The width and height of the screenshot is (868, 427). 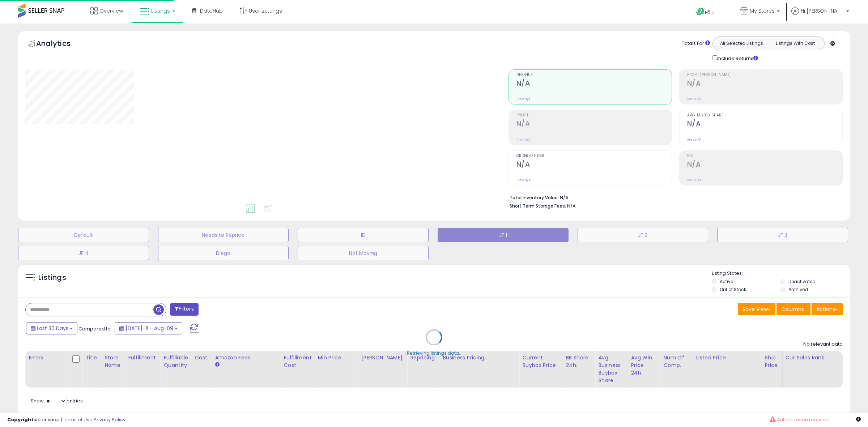 I want to click on span: Profit, so click(x=594, y=115).